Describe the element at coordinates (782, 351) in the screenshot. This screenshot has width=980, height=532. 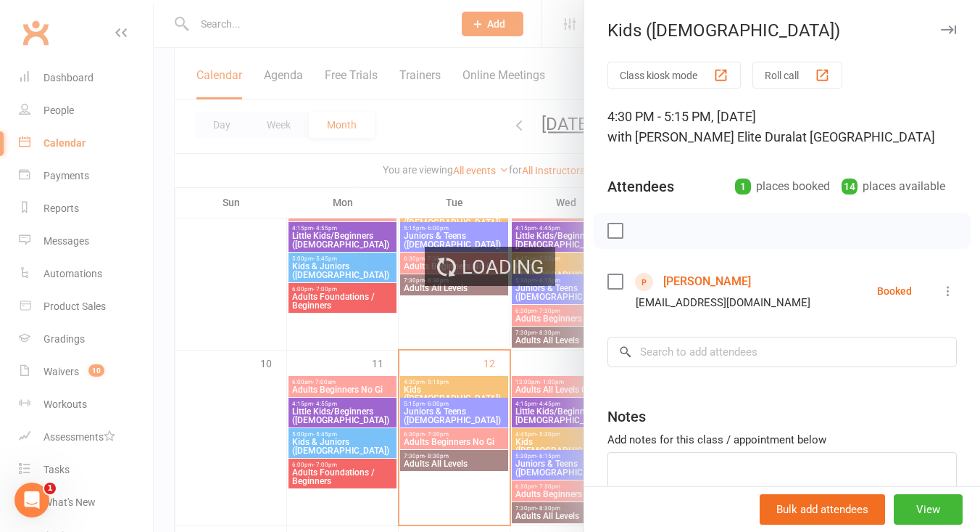
I see `input: Search to add attendees` at that location.